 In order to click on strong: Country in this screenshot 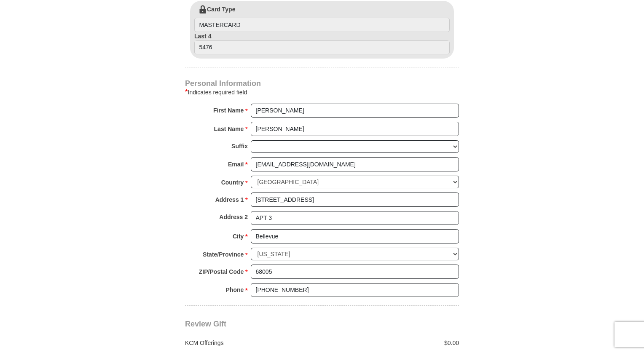, I will do `click(233, 182)`.